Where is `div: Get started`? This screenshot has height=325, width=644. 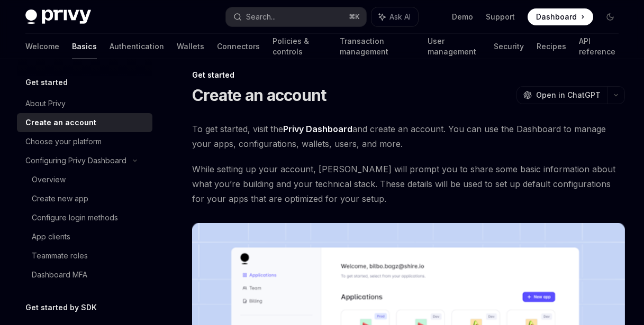 div: Get started is located at coordinates (409, 75).